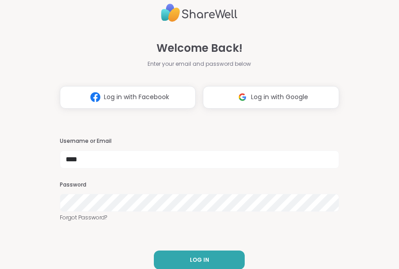 The height and width of the screenshot is (269, 399). I want to click on span: Enter your email and password below, so click(199, 64).